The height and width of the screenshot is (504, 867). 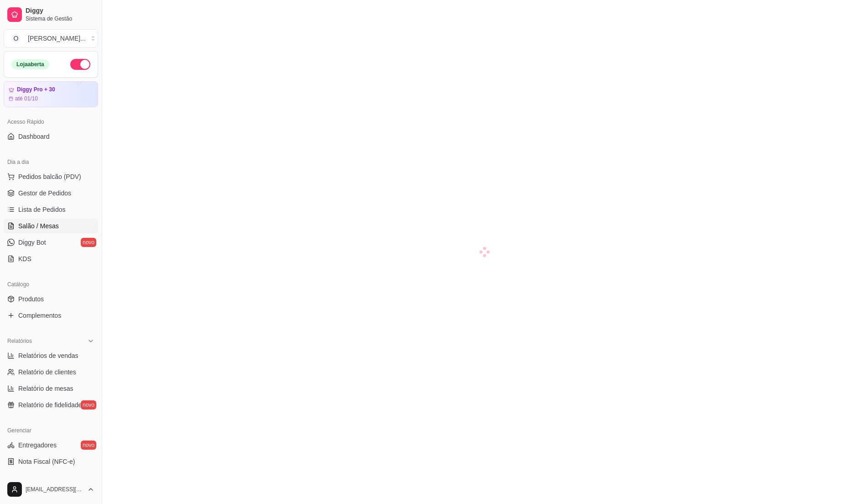 What do you see at coordinates (30, 64) in the screenshot?
I see `div: Loja aberta` at bounding box center [30, 64].